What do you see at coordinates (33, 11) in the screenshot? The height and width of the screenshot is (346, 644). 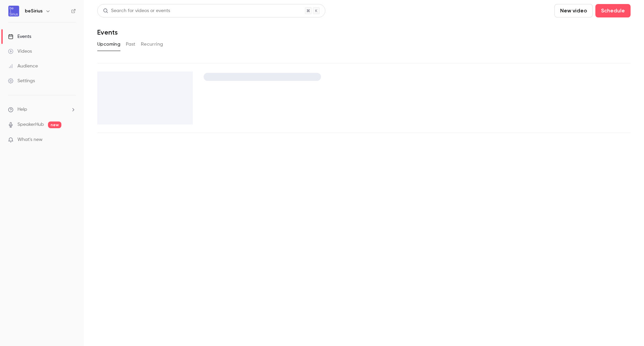 I see `h6: beSirius` at bounding box center [33, 11].